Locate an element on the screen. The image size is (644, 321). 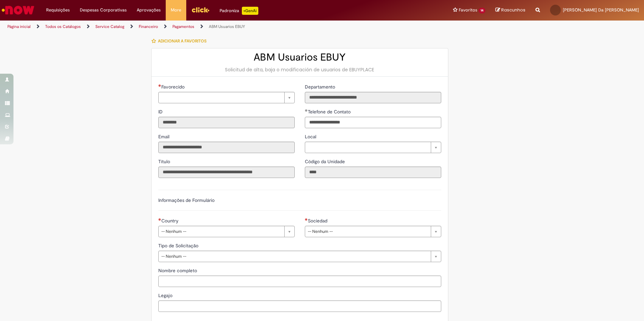
input: Título is located at coordinates (226, 173).